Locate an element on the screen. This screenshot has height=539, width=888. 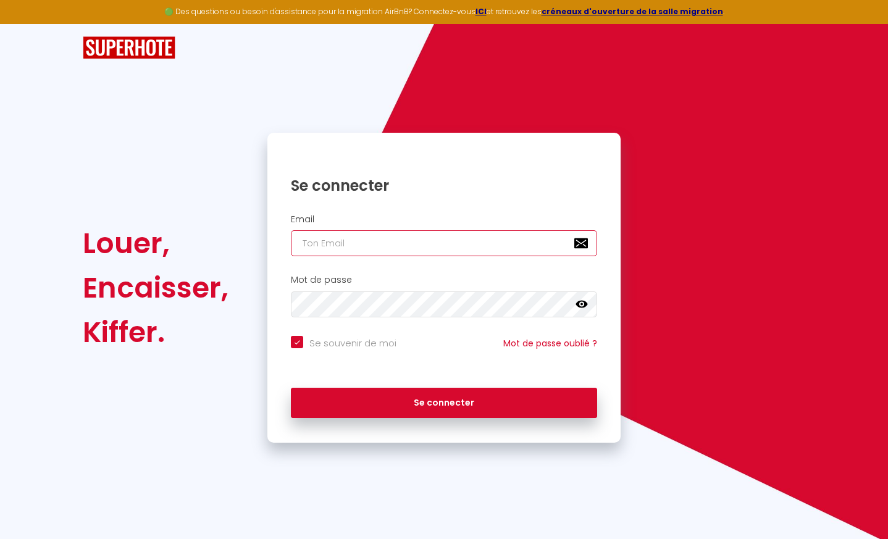
a: ICI is located at coordinates (481, 11).